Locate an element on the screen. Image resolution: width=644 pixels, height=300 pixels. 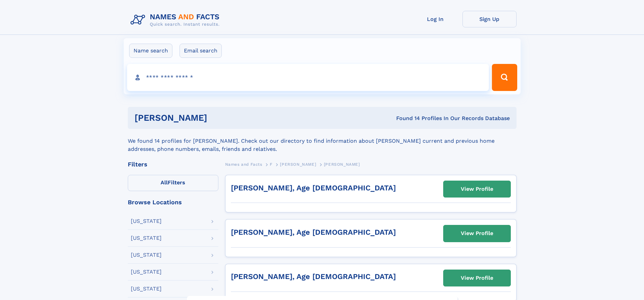
label: Email search is located at coordinates (201, 51).